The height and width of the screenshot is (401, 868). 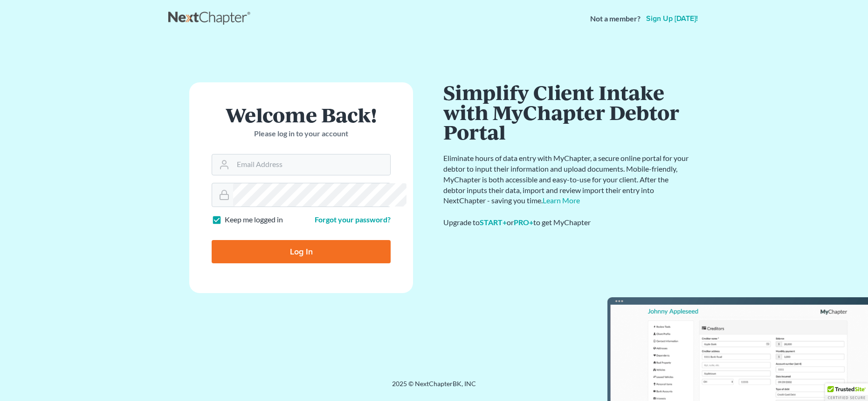 What do you see at coordinates (311, 165) in the screenshot?
I see `input: Email Address` at bounding box center [311, 165].